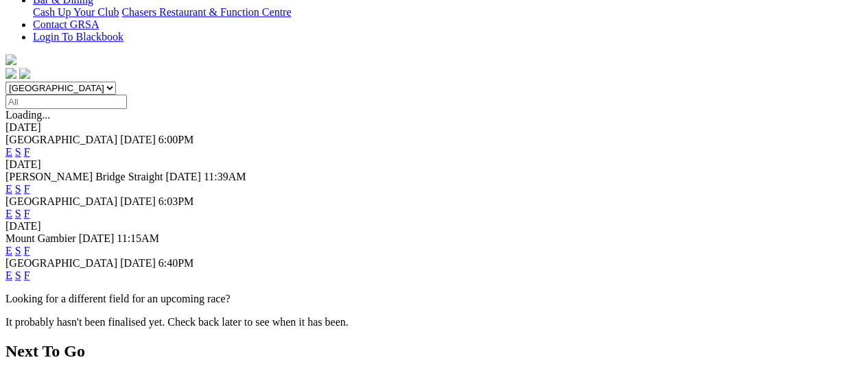 This screenshot has width=868, height=373. Describe the element at coordinates (40, 237) in the screenshot. I see `span: Mount Gambier` at that location.